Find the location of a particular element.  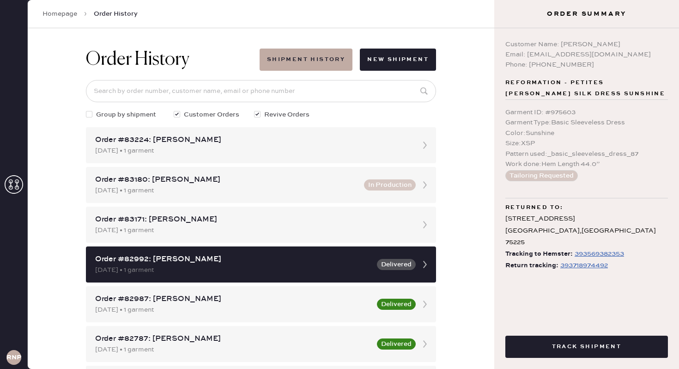

button: Shipment History is located at coordinates (306, 60).